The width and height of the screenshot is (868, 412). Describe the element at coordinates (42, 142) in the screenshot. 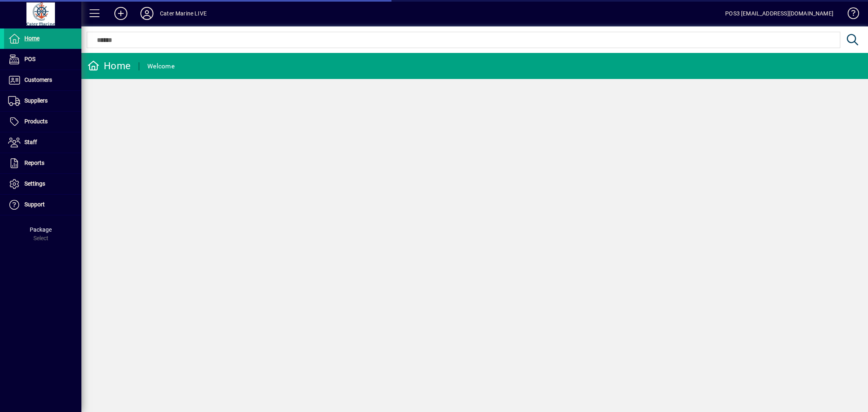

I see `a: Staff` at that location.